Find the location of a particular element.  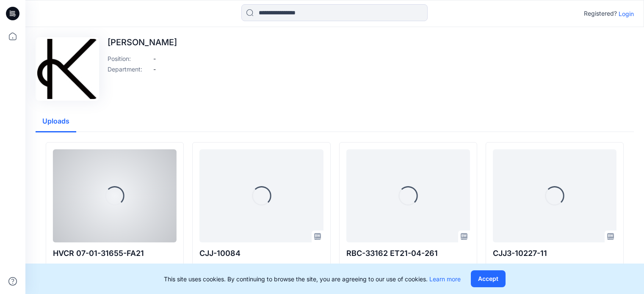

p: Login is located at coordinates (627, 13).